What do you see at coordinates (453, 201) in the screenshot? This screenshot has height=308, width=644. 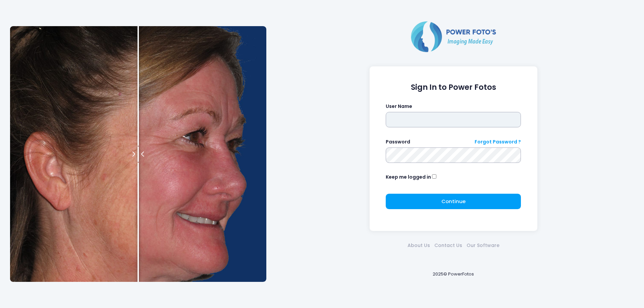 I see `span: Continue` at bounding box center [453, 201].